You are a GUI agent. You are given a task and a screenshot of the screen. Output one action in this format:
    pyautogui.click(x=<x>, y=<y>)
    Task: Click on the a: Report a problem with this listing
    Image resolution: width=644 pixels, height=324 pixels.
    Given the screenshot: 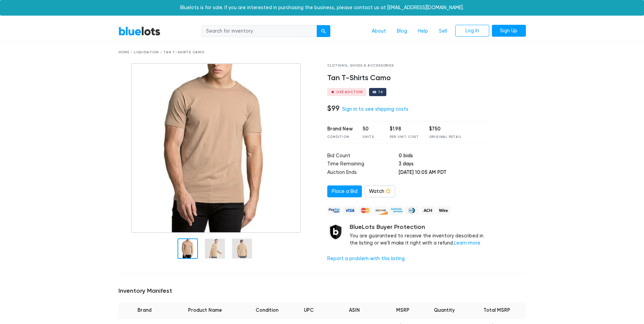 What is the action you would take?
    pyautogui.click(x=366, y=259)
    